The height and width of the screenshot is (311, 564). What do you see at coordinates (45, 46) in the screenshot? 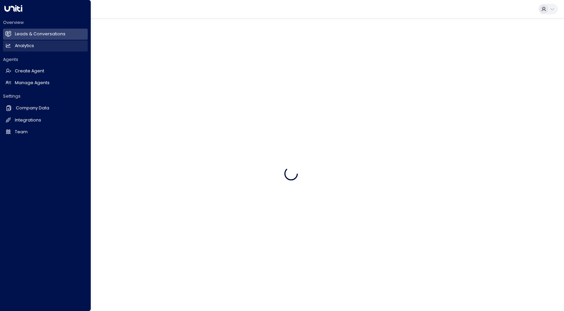
I see `a: Analytics` at bounding box center [45, 46].